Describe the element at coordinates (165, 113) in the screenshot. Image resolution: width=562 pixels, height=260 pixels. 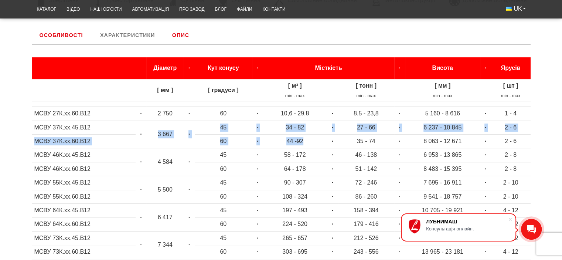
I see `td: 2 750` at that location.